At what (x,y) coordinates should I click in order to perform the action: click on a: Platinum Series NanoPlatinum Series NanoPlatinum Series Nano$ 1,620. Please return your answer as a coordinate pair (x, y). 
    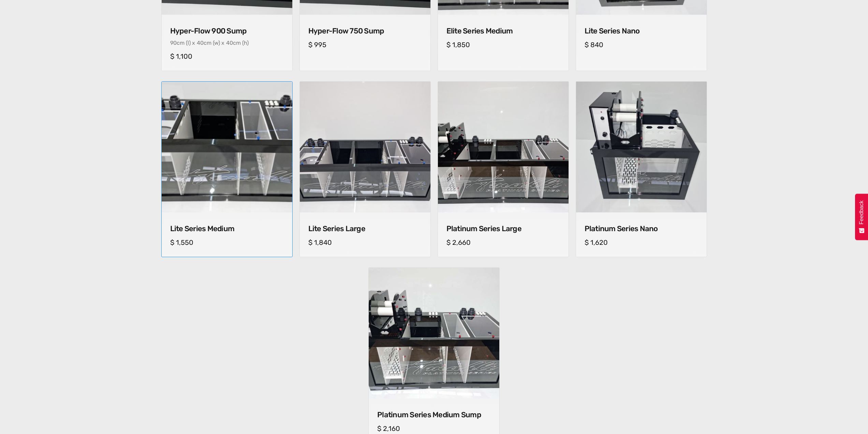
    Looking at the image, I should click on (641, 169).